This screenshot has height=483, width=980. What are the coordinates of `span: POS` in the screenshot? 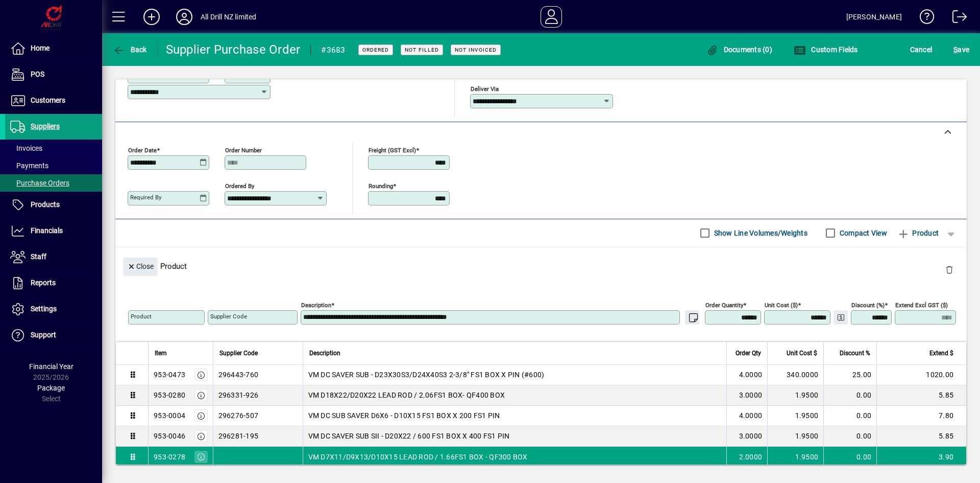 It's located at (37, 74).